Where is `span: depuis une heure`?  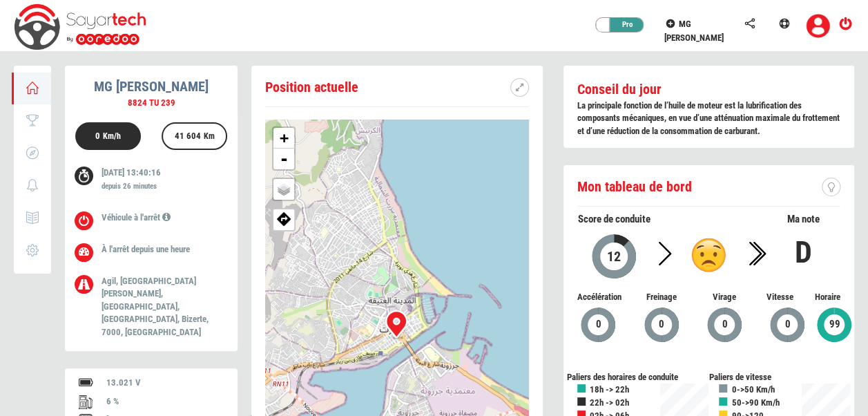 span: depuis une heure is located at coordinates (160, 249).